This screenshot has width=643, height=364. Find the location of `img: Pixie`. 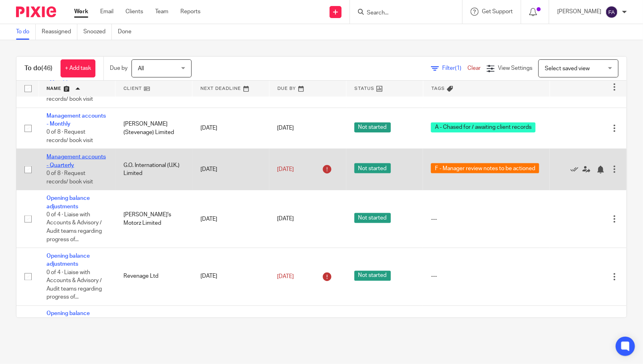

img: Pixie is located at coordinates (36, 11).